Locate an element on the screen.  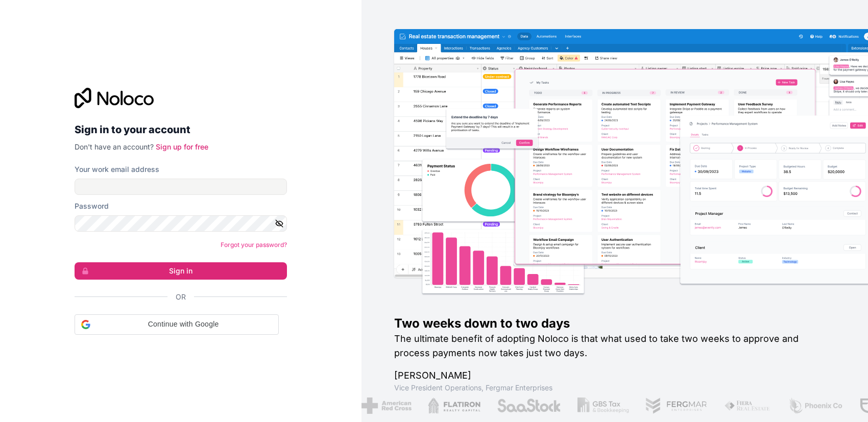
img: /assets/phoenix-BREaitsQ.png is located at coordinates (815, 406).